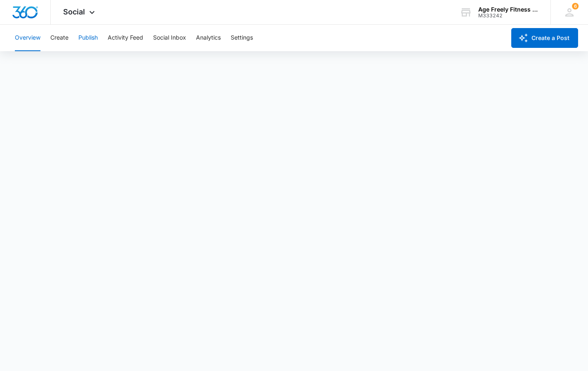 Image resolution: width=588 pixels, height=371 pixels. I want to click on div: notifications count, so click(575, 6).